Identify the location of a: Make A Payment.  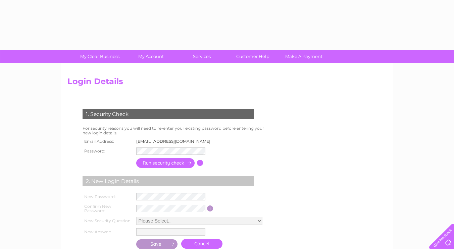
(304, 56).